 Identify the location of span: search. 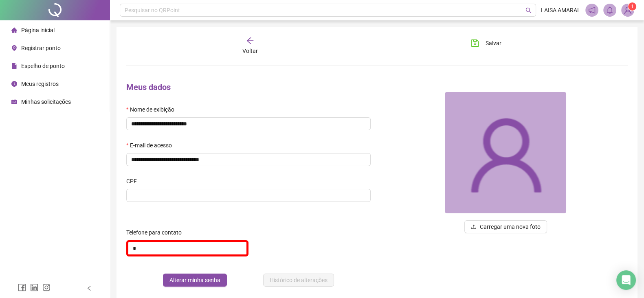
(529, 10).